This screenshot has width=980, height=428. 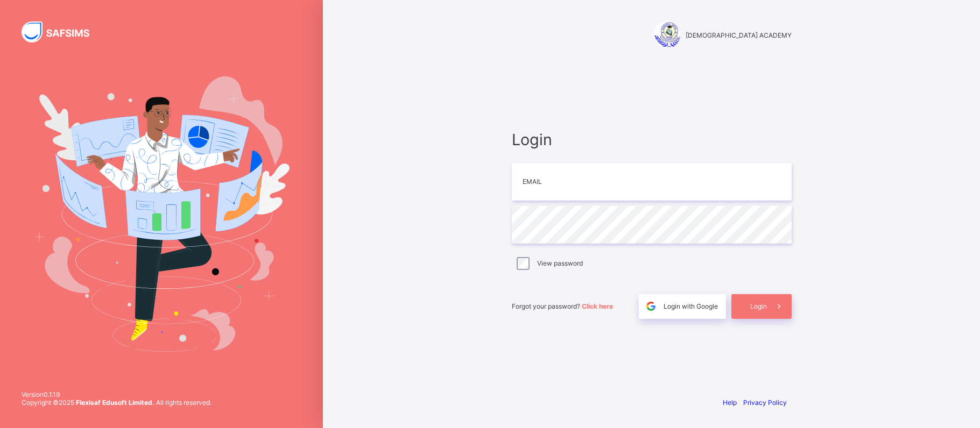 I want to click on img: google.396cfc9801f0270233282035f929180a.svg, so click(x=650, y=307).